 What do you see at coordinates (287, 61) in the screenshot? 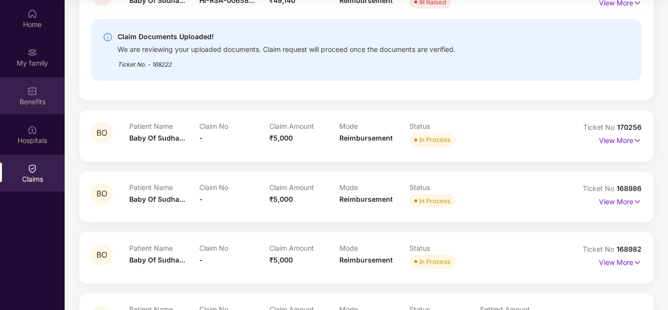
I see `div: Ticket No. - 168222` at bounding box center [287, 61].